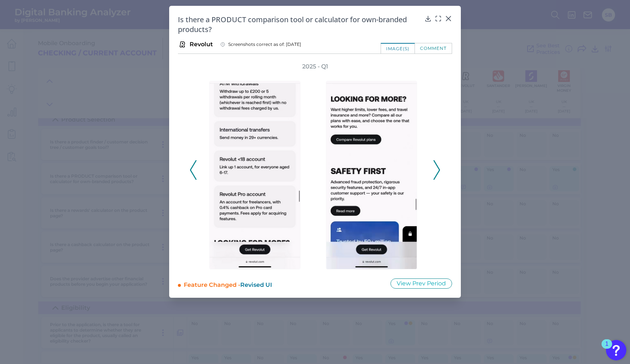 Image resolution: width=630 pixels, height=364 pixels. I want to click on div: image(s), so click(397, 48).